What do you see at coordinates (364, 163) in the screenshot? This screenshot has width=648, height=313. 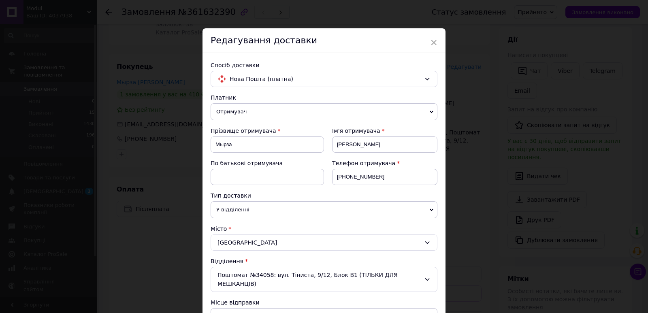 I see `span: Телефон отримувача` at bounding box center [364, 163].